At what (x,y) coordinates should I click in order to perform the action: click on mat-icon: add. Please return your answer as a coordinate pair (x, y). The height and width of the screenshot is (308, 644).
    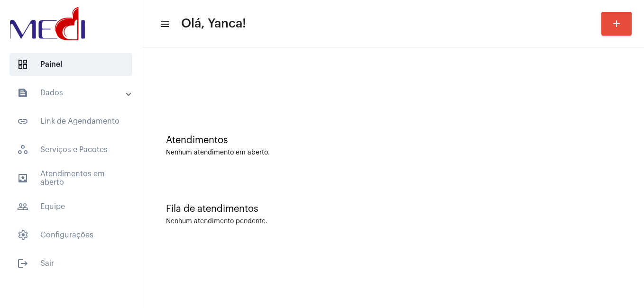
    Looking at the image, I should click on (617, 24).